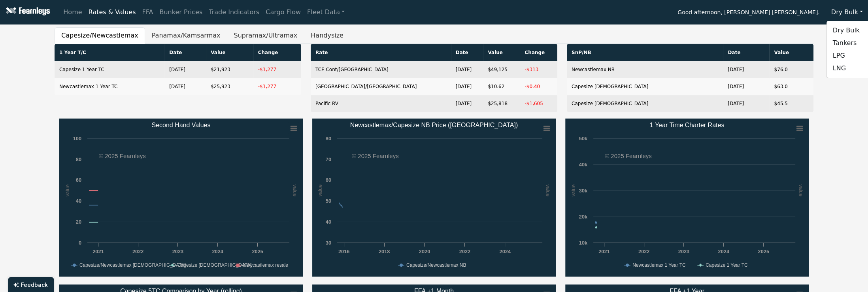  Describe the element at coordinates (234, 12) in the screenshot. I see `a: Trade Indicators` at that location.